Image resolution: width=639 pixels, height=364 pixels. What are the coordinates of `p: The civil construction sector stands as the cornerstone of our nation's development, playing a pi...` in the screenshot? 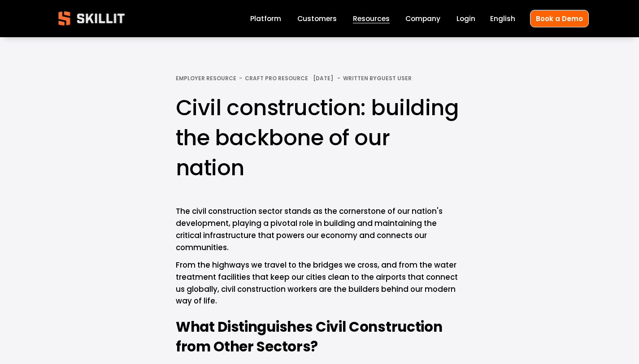 It's located at (319, 229).